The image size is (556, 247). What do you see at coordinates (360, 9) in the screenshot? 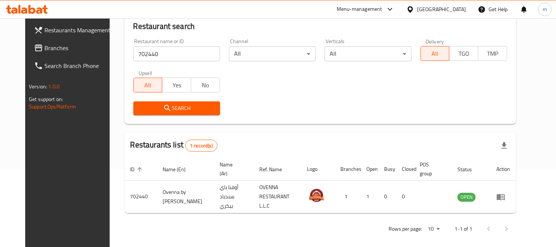
I see `div: Menu-management` at bounding box center [360, 9].